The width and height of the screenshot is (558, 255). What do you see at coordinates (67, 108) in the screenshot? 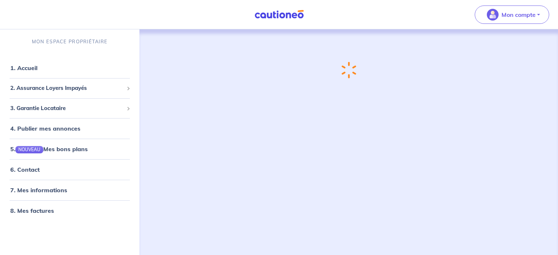
I see `span: 3. Garantie Locataire` at bounding box center [67, 108].